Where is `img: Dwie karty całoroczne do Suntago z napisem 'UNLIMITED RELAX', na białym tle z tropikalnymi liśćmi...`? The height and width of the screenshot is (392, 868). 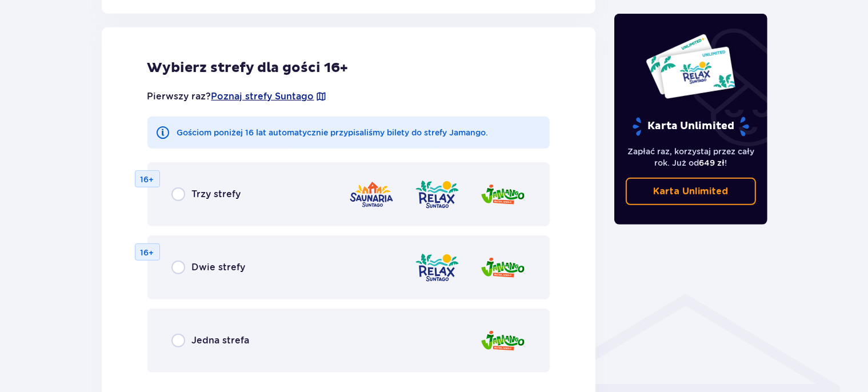 img: Dwie karty całoroczne do Suntago z napisem 'UNLIMITED RELAX', na białym tle z tropikalnymi liśćmi... is located at coordinates (690, 66).